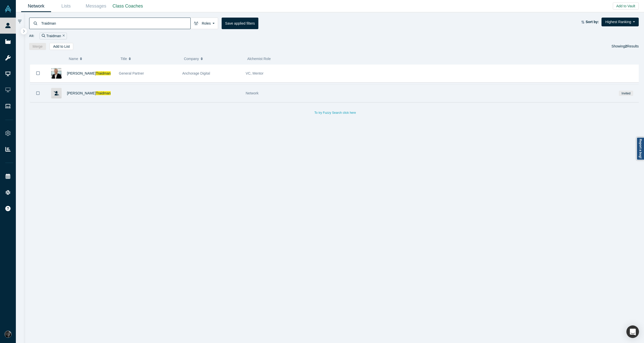 Image resolution: width=644 pixels, height=343 pixels. Describe the element at coordinates (626, 6) in the screenshot. I see `button: Add to Vault` at that location.